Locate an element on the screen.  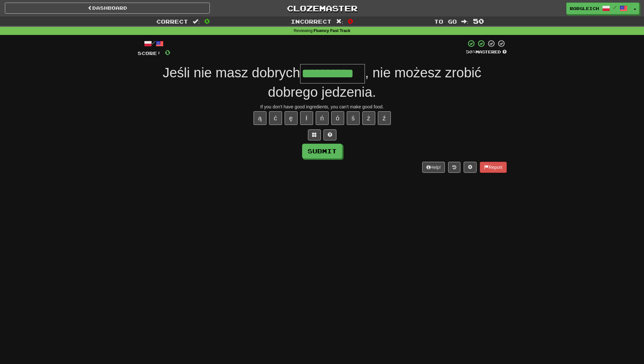
a: Clozemaster is located at coordinates (322, 8).